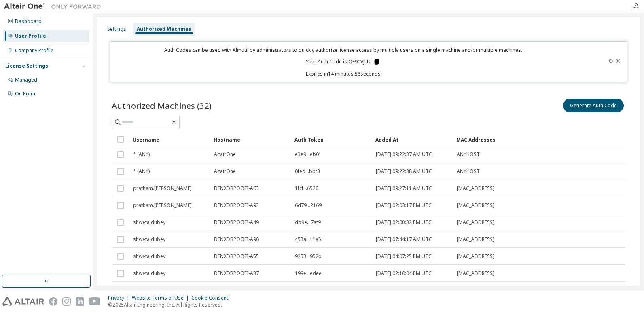 Image resolution: width=644 pixels, height=313 pixels. What do you see at coordinates (343, 50) in the screenshot?
I see `p: Auth Codes can be used with Almutil by administrators to quickly authorize license access by mult...` at bounding box center [343, 50].